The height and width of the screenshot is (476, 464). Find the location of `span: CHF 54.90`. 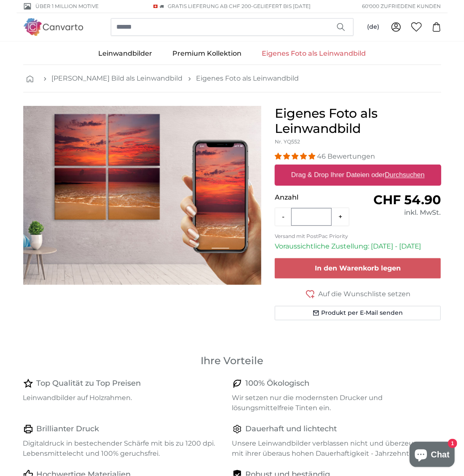

span: CHF 54.90 is located at coordinates (407, 199).